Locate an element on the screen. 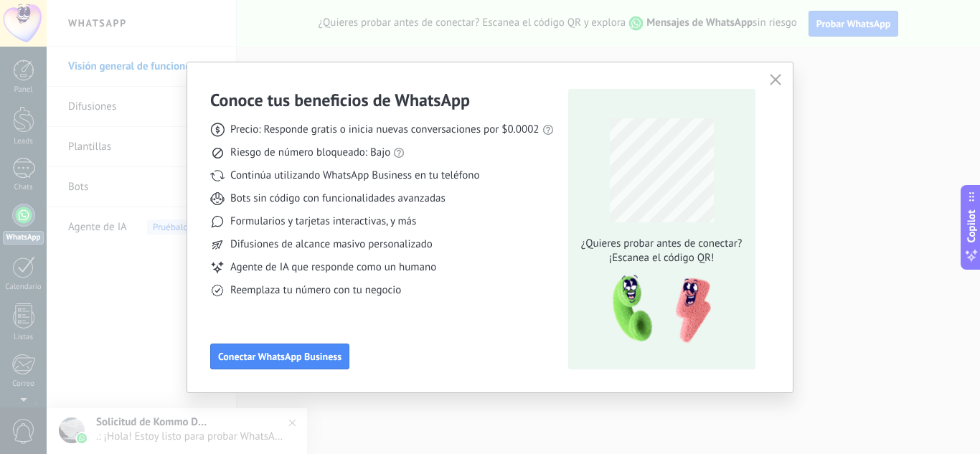 This screenshot has height=454, width=980. span: Continúa utilizando WhatsApp Business en tu teléfono is located at coordinates (354, 176).